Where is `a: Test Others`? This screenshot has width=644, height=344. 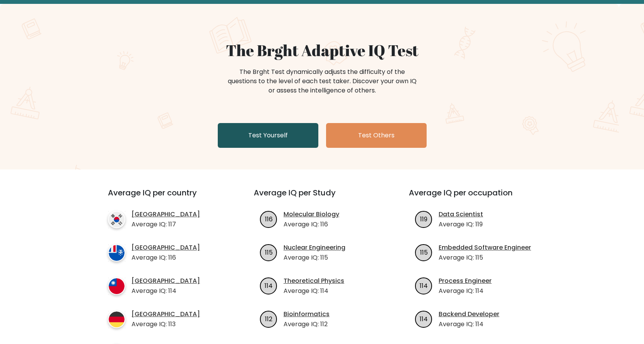
a: Test Others is located at coordinates (377, 135).